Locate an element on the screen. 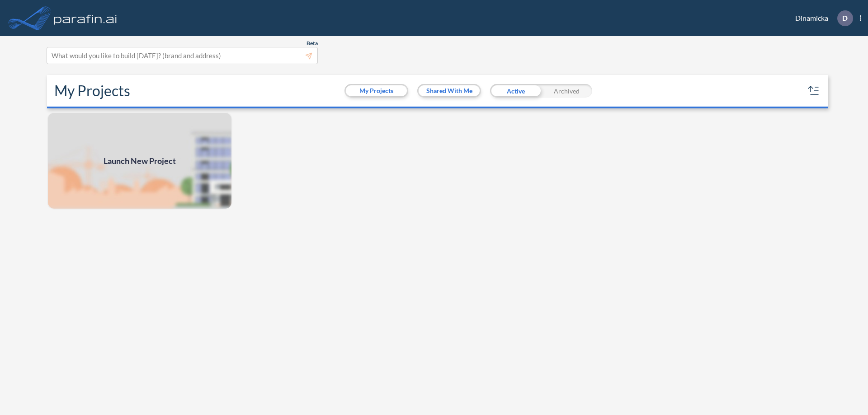 This screenshot has height=415, width=868. a: Launch New Project is located at coordinates (140, 161).